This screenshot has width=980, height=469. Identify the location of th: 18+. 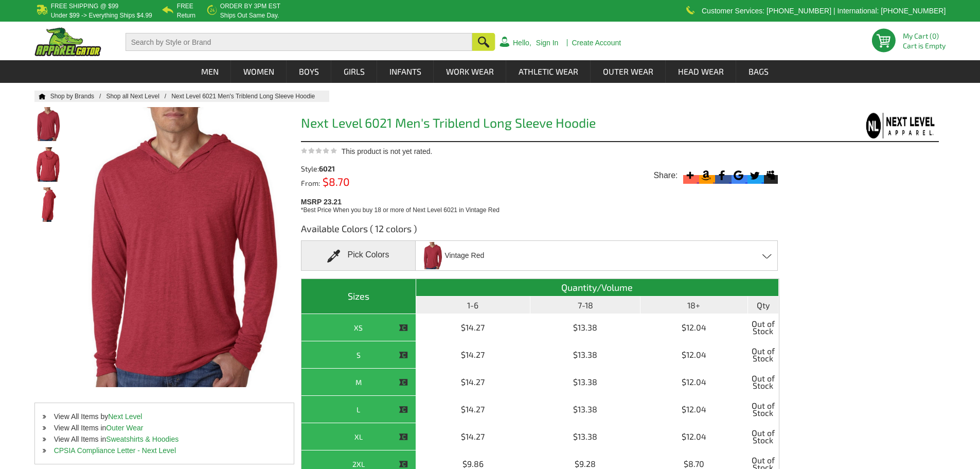
(694, 305).